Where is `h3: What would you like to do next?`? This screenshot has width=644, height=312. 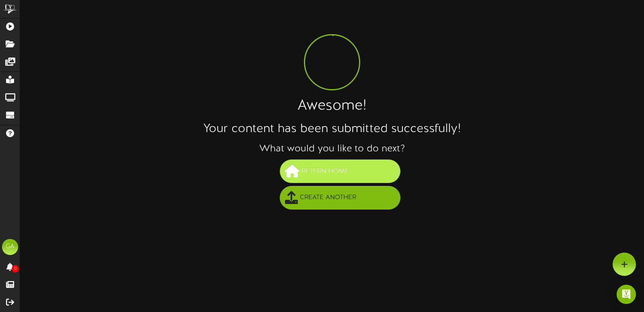
h3: What would you like to do next? is located at coordinates (332, 149).